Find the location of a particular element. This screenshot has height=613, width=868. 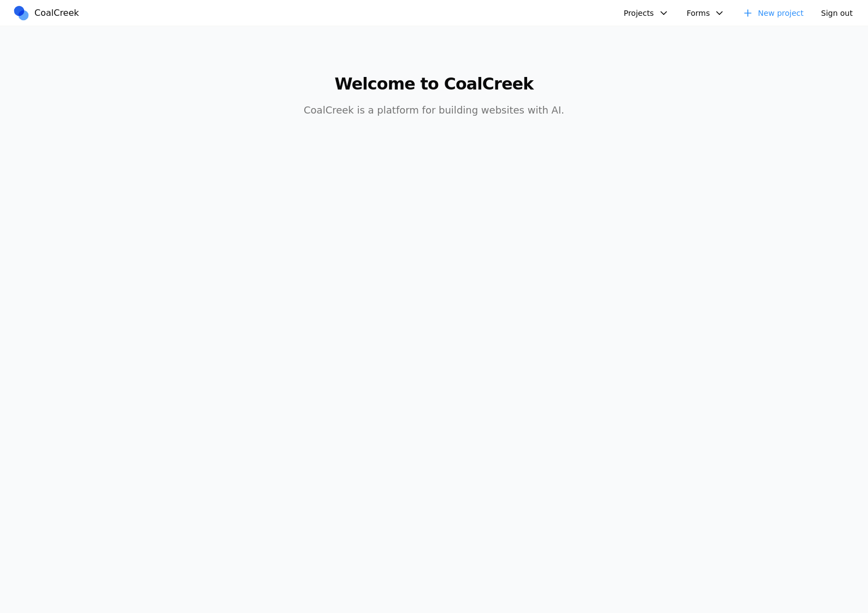

a: CoalCreek is located at coordinates (48, 13).